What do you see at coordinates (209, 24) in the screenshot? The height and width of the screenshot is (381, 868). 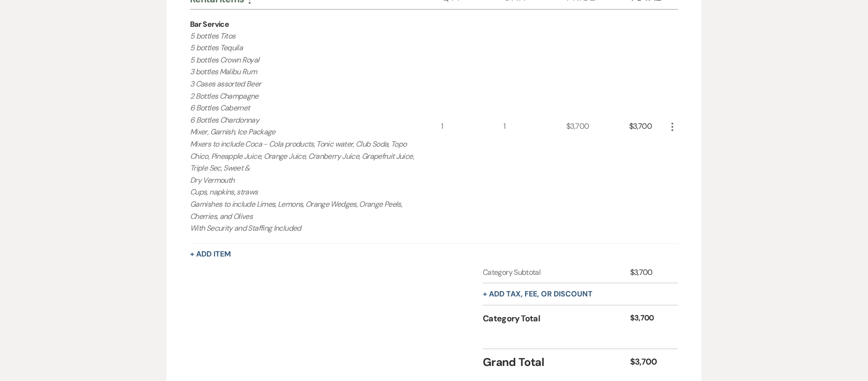 I see `div: Bar Service` at bounding box center [209, 24].